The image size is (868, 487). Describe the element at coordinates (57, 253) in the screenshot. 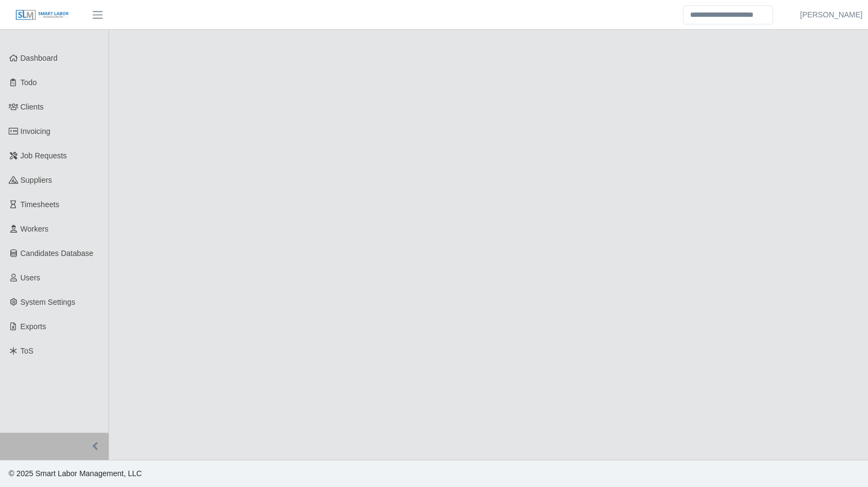

I see `span: Candidates Database` at that location.